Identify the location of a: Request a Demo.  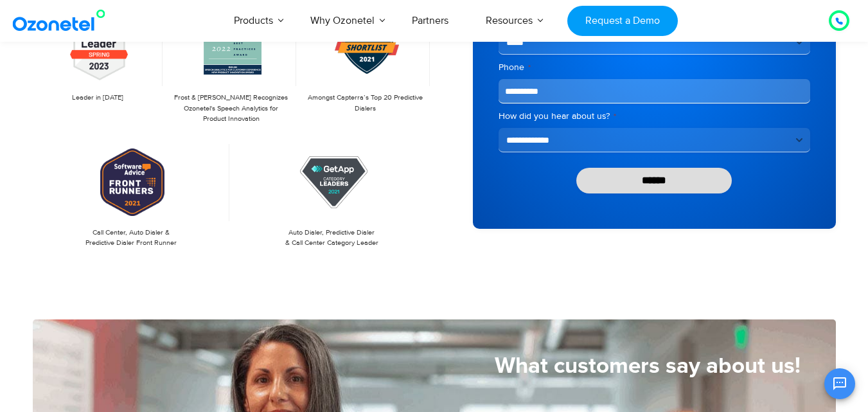
(622, 20).